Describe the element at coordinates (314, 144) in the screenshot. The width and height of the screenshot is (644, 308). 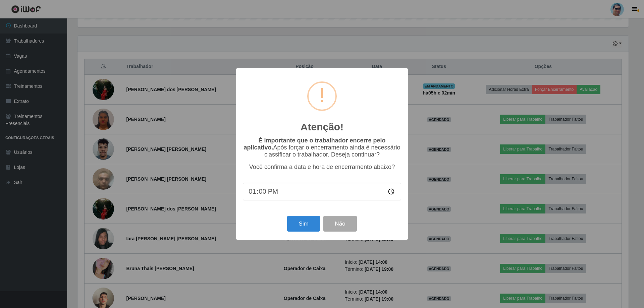
I see `b: É importante que o trabalhador encerre pelo aplicativo.` at that location.